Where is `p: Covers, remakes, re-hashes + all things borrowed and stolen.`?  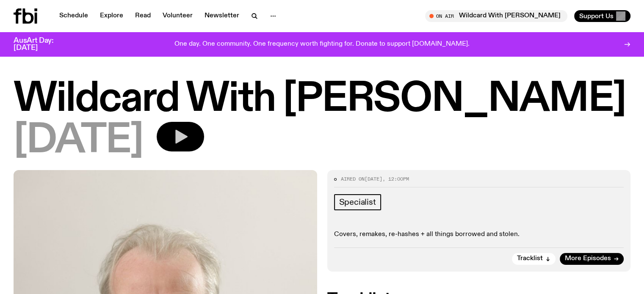 p: Covers, remakes, re-hashes + all things borrowed and stolen. is located at coordinates (479, 235).